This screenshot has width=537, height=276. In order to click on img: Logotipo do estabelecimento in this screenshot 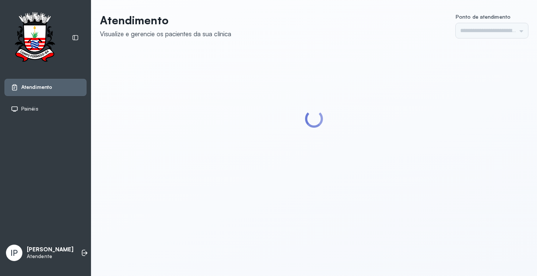, I will do `click(35, 38)`.